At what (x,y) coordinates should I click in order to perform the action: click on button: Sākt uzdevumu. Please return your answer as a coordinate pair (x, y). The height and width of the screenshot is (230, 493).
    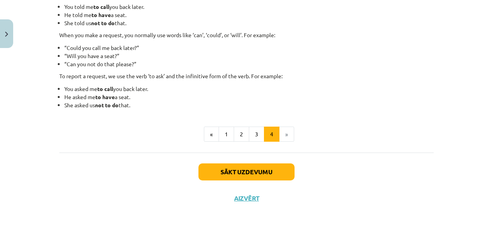
    Looking at the image, I should click on (247, 172).